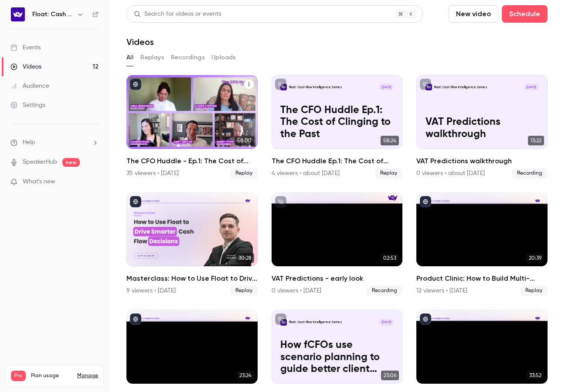  What do you see at coordinates (26, 67) in the screenshot?
I see `div: Videos` at bounding box center [26, 67].